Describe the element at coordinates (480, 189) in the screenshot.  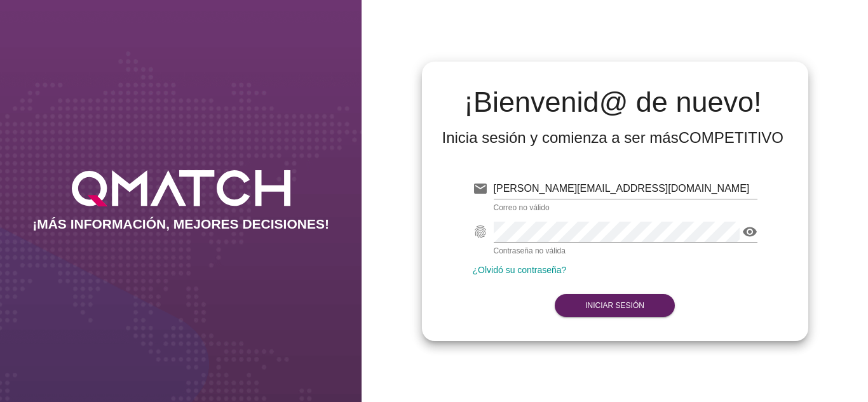
I see `i: email` at that location.